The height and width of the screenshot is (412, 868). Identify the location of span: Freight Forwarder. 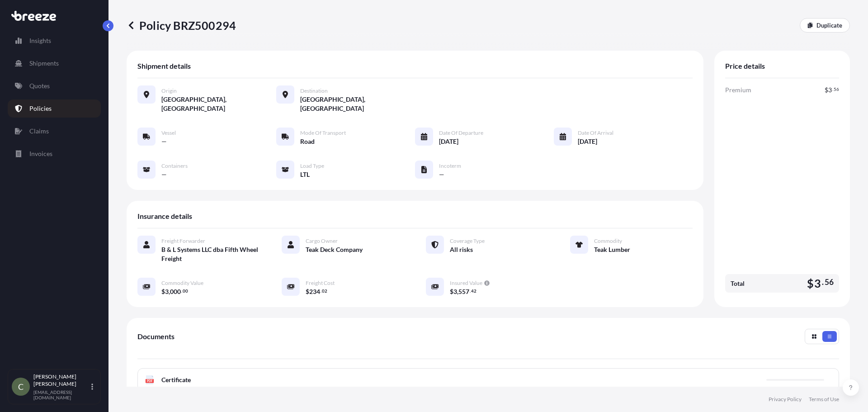
(183, 241).